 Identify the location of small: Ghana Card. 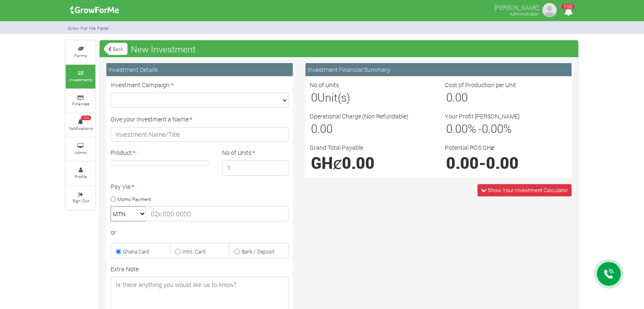
(136, 252).